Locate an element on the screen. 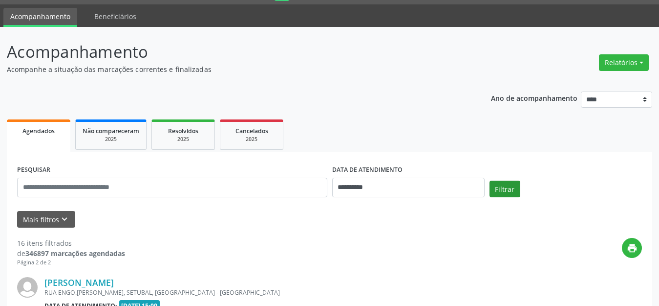 The width and height of the screenshot is (659, 306). button: Mais filtroskeyboard_arrow_down is located at coordinates (46, 219).